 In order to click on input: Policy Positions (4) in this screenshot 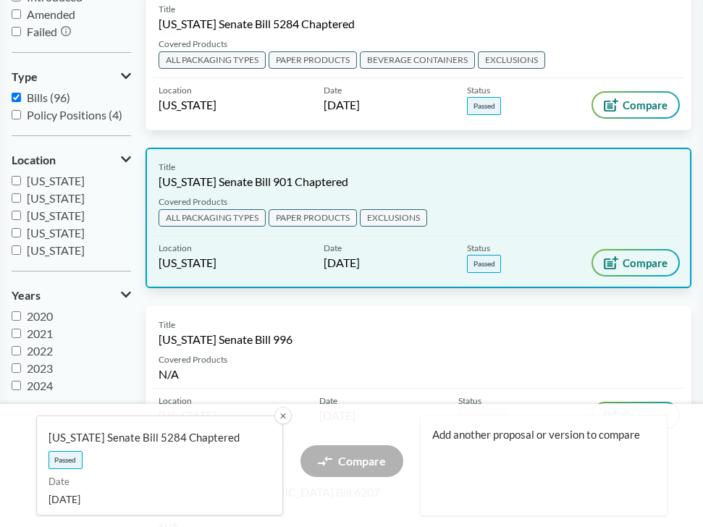, I will do `click(16, 114)`.